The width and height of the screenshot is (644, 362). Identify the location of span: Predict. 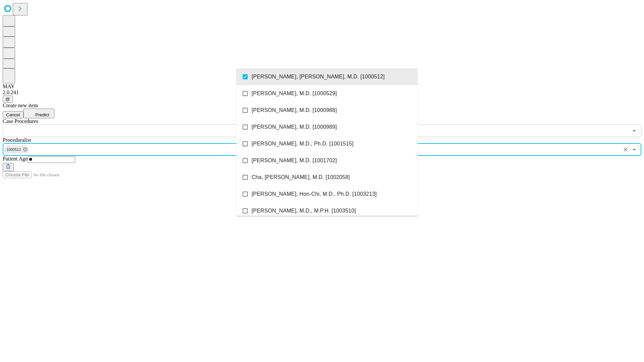
(42, 115).